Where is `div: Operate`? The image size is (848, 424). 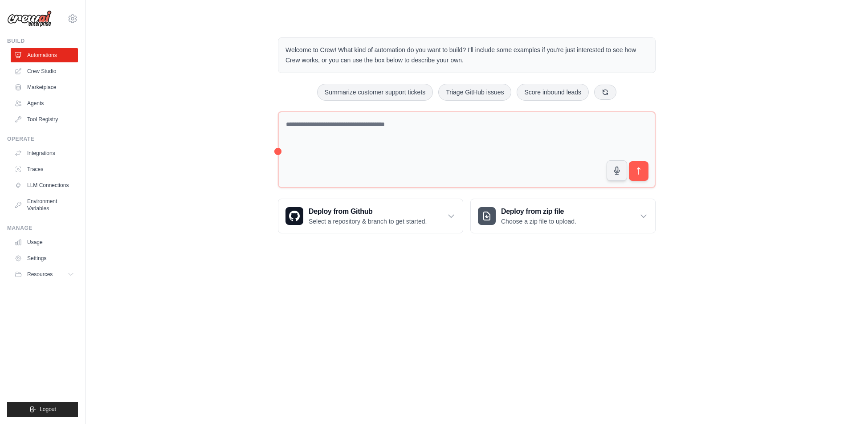 div: Operate is located at coordinates (42, 139).